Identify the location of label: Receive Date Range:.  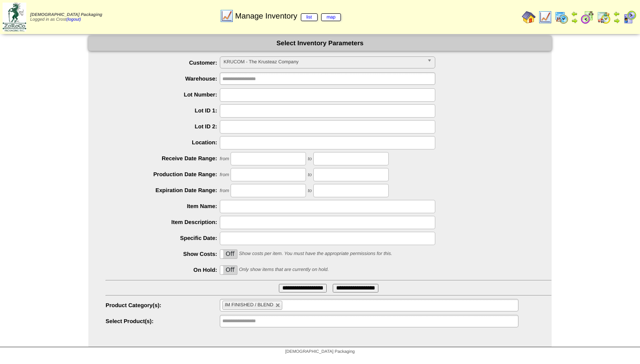
(163, 158).